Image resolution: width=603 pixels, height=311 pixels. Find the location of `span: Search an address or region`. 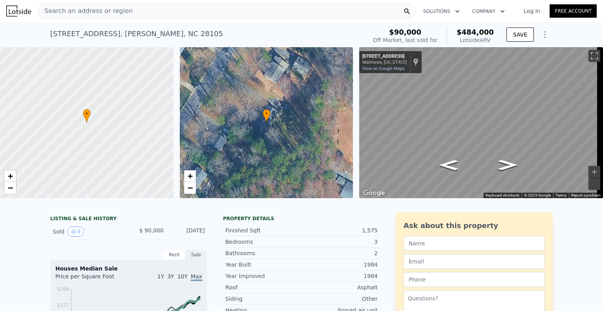

span: Search an address or region is located at coordinates (85, 11).